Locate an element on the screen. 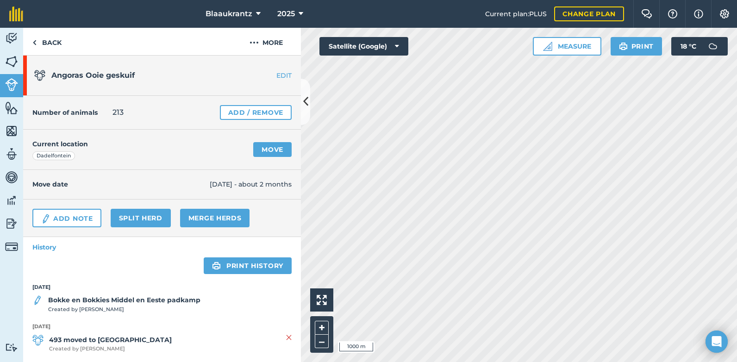 Image resolution: width=737 pixels, height=362 pixels. a: Add / Remove is located at coordinates (256, 113).